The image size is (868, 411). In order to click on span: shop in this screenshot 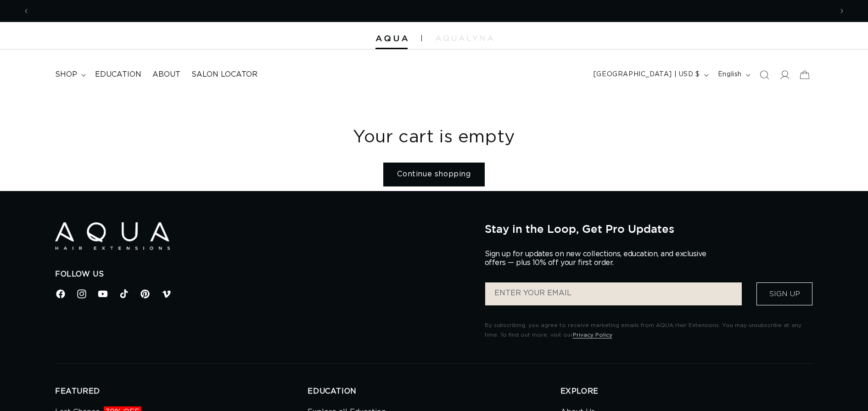, I will do `click(66, 74)`.